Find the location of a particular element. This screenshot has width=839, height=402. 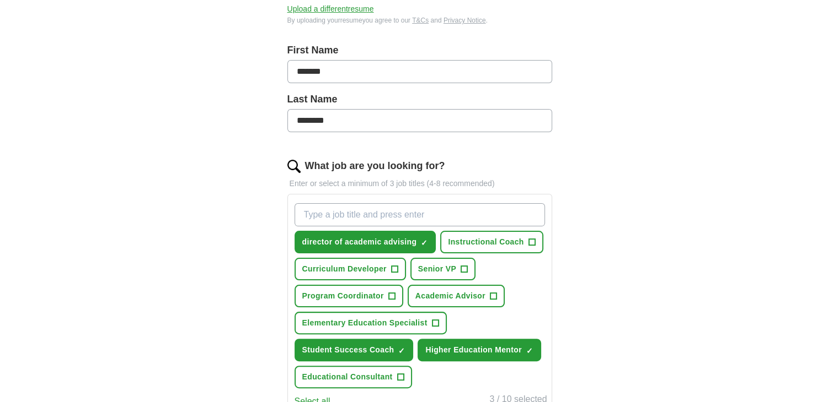

button: Student Success Coach✓ is located at coordinates (354, 350).